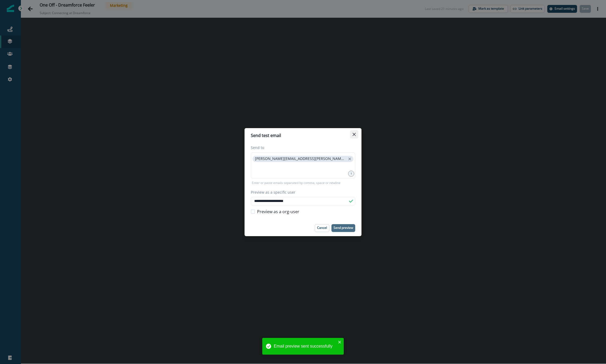  I want to click on p: Send preview, so click(343, 228).